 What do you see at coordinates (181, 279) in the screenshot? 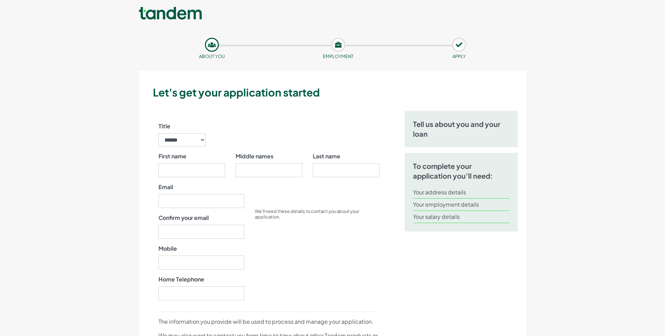
I see `label: Home Telephone` at bounding box center [181, 279].